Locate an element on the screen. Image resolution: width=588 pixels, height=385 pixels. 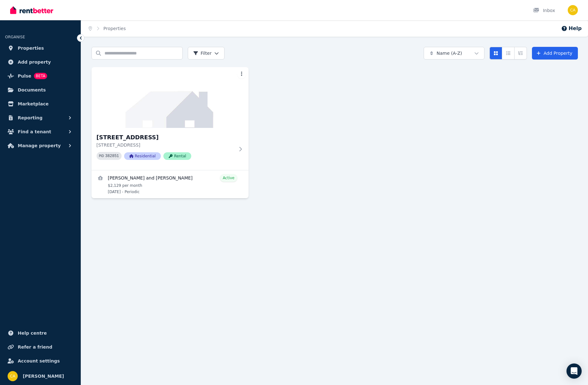
button: Compact list view is located at coordinates (508, 53).